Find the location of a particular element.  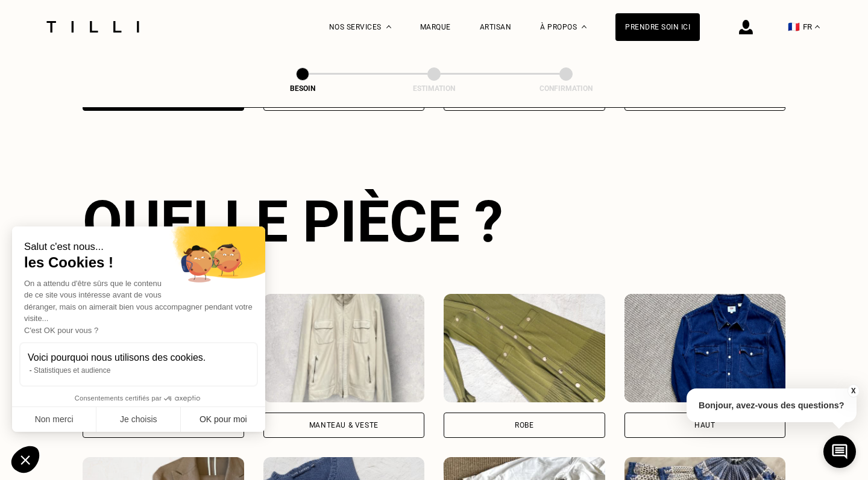

a: Logo du service de couturière Tilli is located at coordinates (93, 27).